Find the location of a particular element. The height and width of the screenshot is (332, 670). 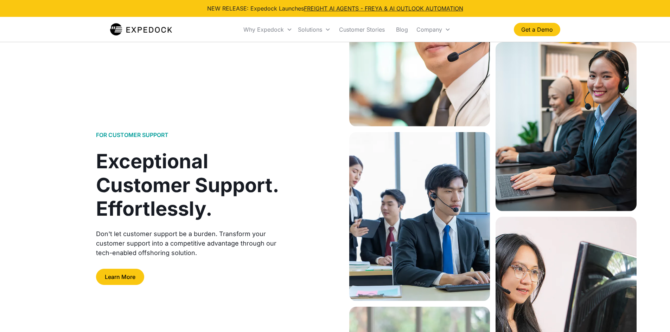

a: Blog is located at coordinates (402, 30).